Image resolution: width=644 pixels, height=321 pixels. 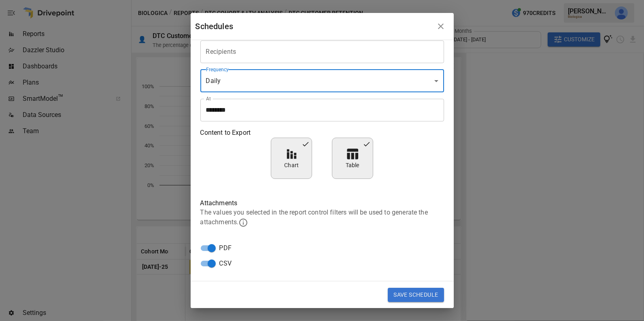 I want to click on label: Attachments, so click(x=219, y=203).